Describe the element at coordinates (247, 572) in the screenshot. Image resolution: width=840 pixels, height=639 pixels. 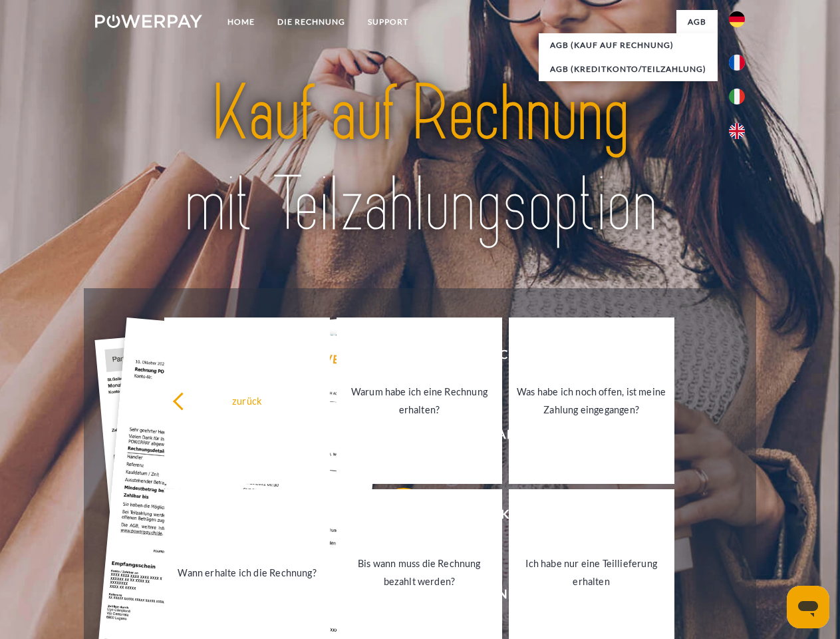
I see `div: Wann erhalte ich die Rechnung?` at that location.